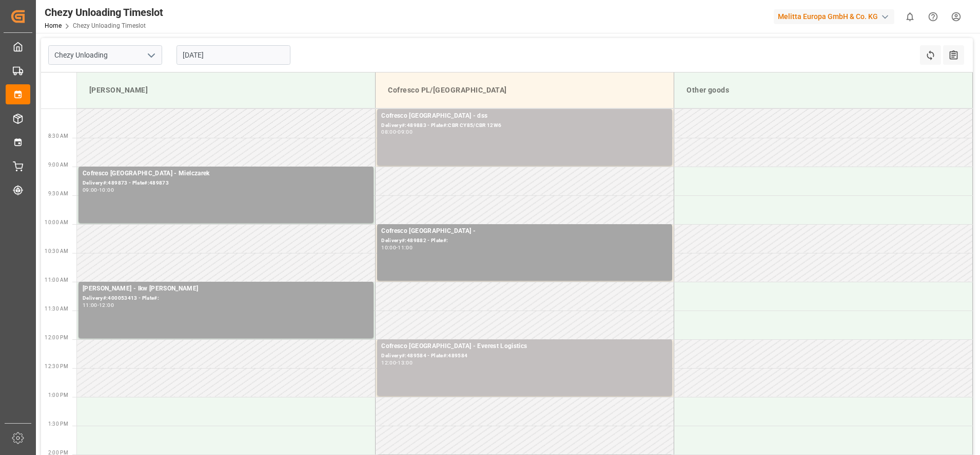 The height and width of the screenshot is (455, 980). Describe the element at coordinates (58, 394) in the screenshot. I see `span: 1:00 PM` at that location.